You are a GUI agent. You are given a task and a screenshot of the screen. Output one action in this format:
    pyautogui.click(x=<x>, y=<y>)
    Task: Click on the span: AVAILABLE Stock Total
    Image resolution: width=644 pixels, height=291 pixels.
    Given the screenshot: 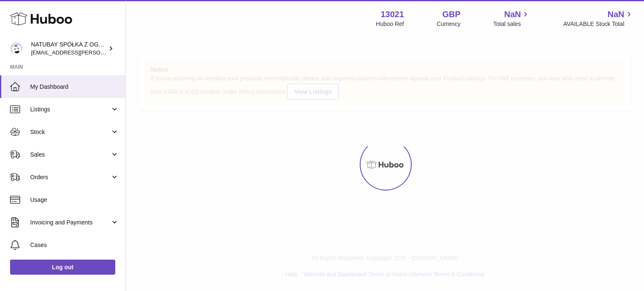 What is the action you would take?
    pyautogui.click(x=598, y=24)
    